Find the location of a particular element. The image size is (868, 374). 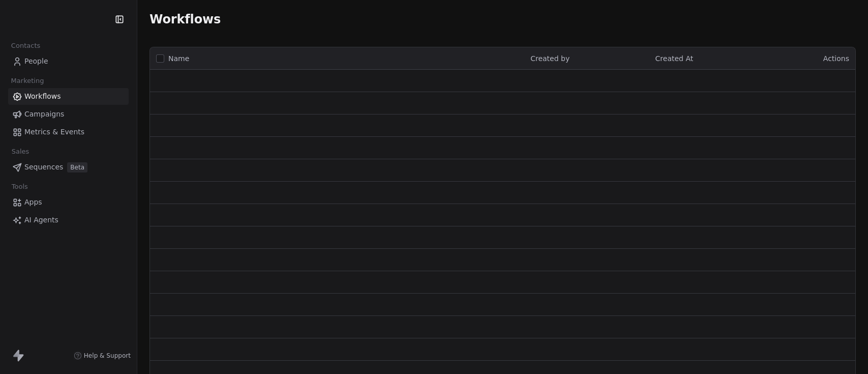

span: Apps is located at coordinates (33, 202).